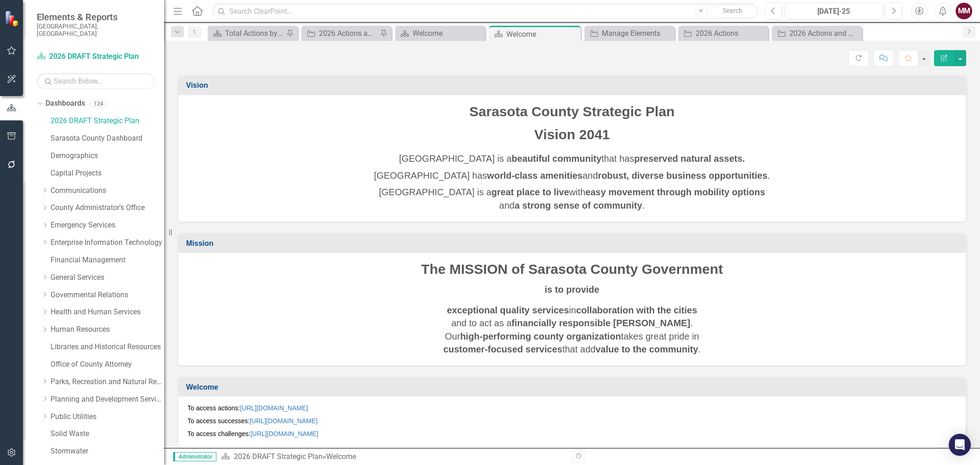 This screenshot has height=465, width=980. Describe the element at coordinates (637, 33) in the screenshot. I see `div: Manage Elements` at that location.